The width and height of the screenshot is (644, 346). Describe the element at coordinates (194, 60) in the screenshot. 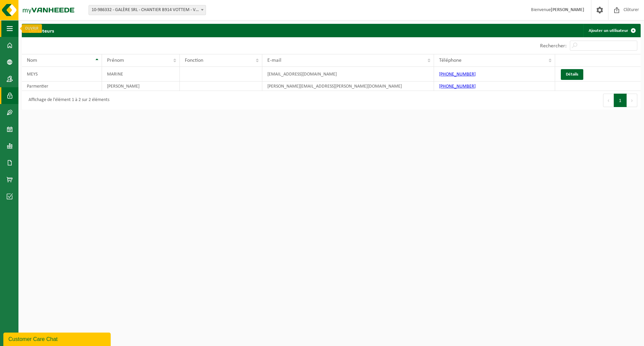

I see `span: Fonction` at that location.